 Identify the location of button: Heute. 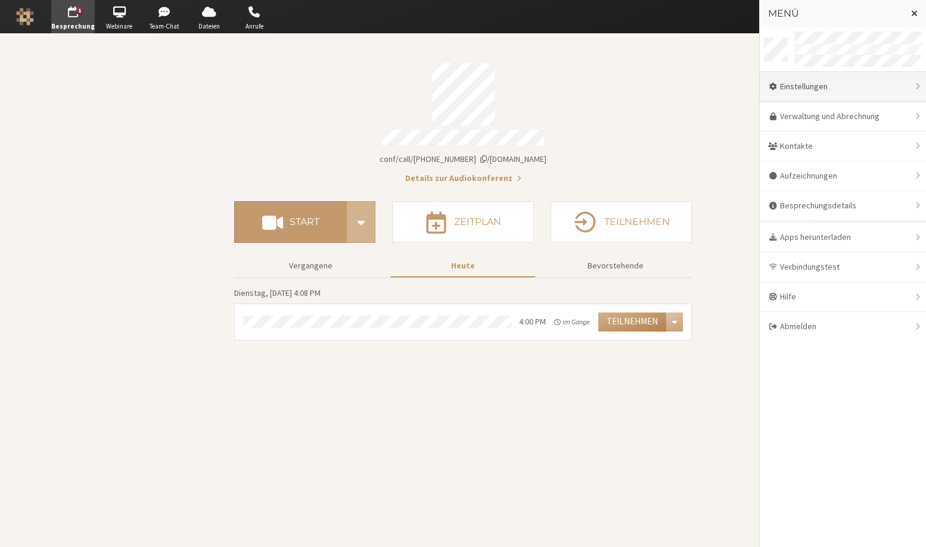
(463, 266).